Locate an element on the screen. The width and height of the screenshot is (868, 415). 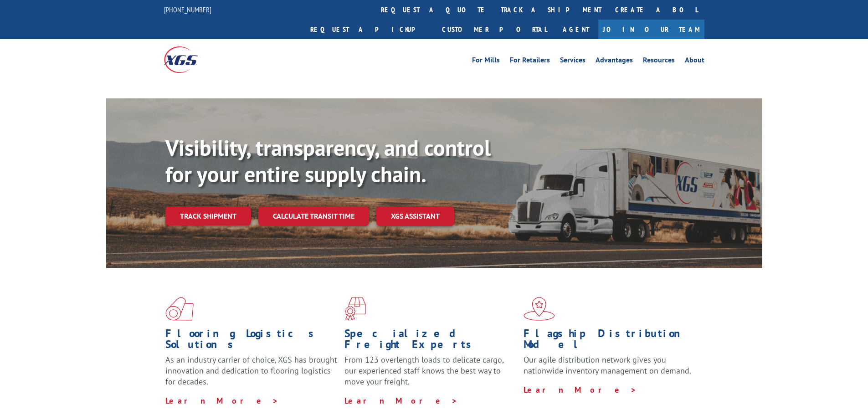
h1: Flooring Logistics Solutions is located at coordinates (251, 342).